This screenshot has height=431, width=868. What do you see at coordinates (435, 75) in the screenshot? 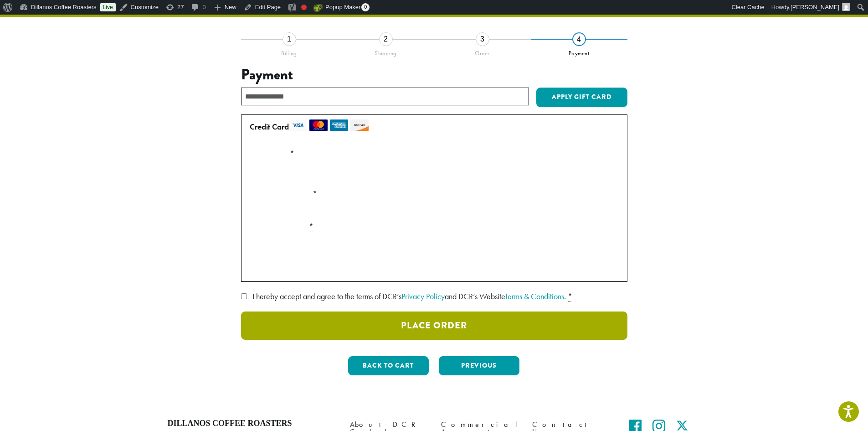
I see `h3: Payment` at bounding box center [435, 75].